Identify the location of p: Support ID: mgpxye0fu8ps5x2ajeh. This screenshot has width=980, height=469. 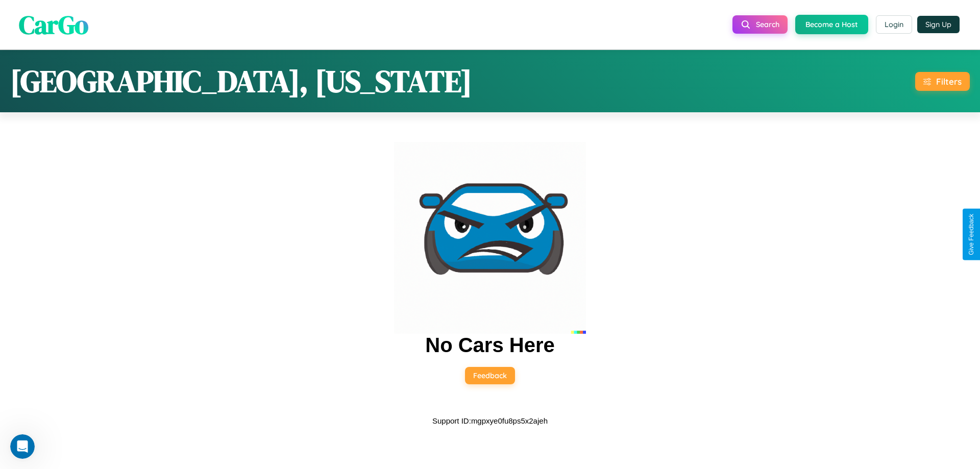
(490, 420).